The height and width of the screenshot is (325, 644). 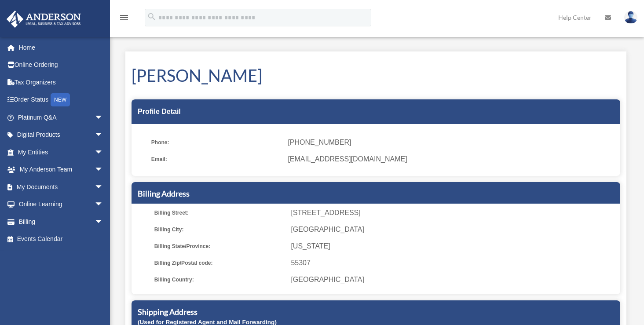 What do you see at coordinates (454, 264) in the screenshot?
I see `span: 55307` at bounding box center [454, 264].